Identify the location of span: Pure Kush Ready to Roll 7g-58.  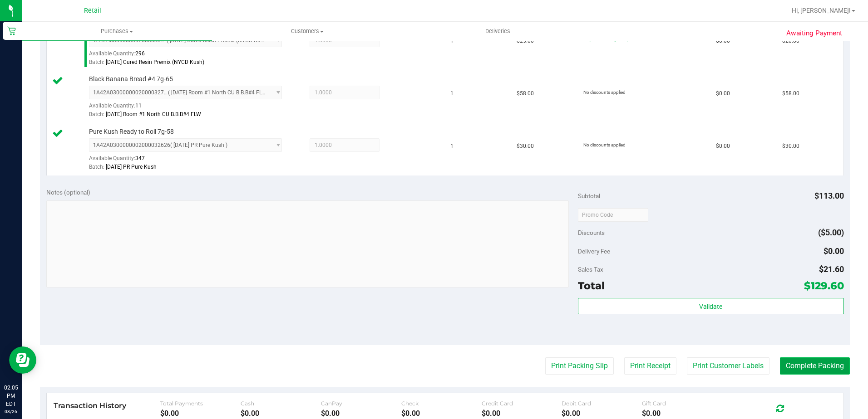
(131, 131).